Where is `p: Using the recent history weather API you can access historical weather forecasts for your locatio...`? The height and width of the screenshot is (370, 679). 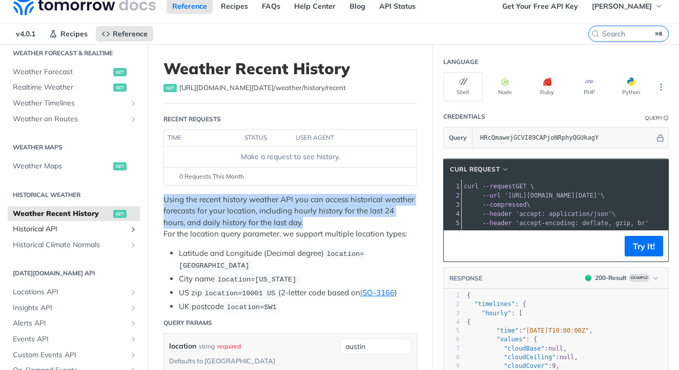
p: Using the recent history weather API you can access historical weather forecasts for your locatio... is located at coordinates (290, 217).